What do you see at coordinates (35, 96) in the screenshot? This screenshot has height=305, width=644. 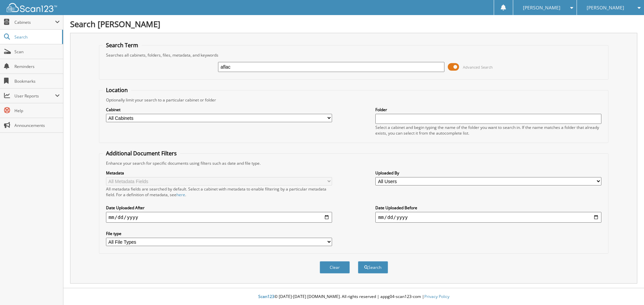 I see `span: User Reports` at bounding box center [35, 96].